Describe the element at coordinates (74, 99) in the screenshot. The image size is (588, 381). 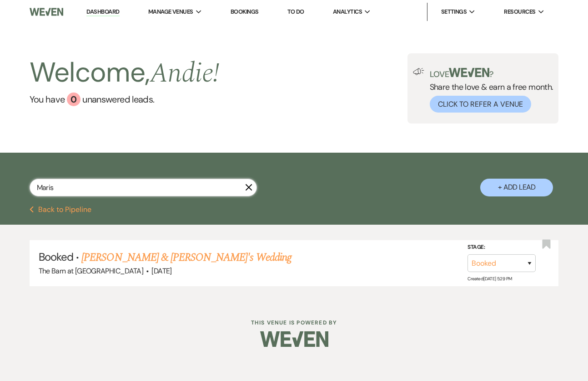
I see `div: 0` at that location.